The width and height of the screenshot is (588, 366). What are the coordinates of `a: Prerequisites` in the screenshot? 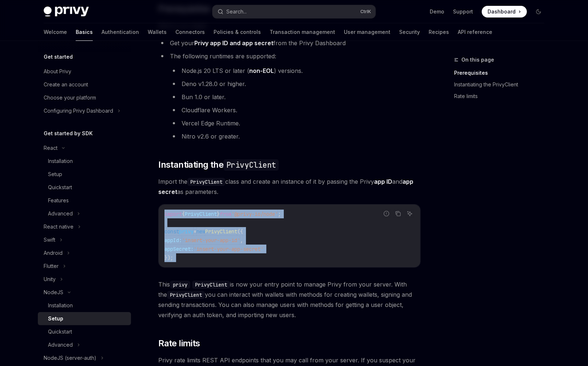 It's located at (502, 73).